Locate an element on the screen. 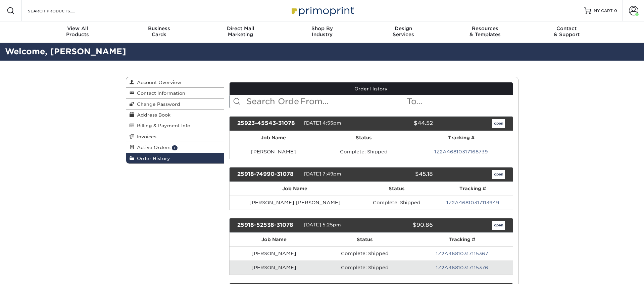  a: 1Z2A46810317168739 is located at coordinates (461, 152).